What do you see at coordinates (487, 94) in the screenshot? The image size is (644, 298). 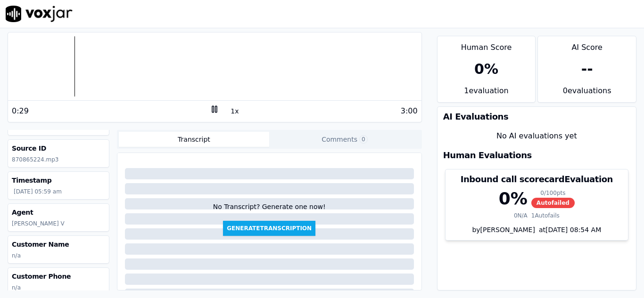 I see `div: 1 evaluation` at bounding box center [487, 94].